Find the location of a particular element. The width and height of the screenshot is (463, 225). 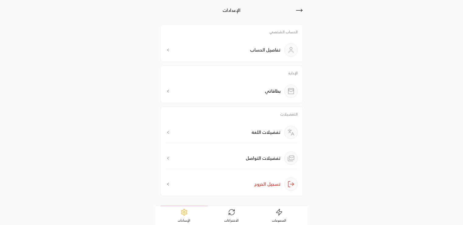

span: المدفوعات is located at coordinates (279, 220).